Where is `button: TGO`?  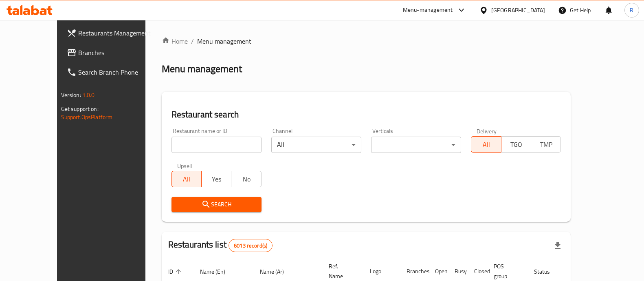 button: TGO is located at coordinates (516, 144).